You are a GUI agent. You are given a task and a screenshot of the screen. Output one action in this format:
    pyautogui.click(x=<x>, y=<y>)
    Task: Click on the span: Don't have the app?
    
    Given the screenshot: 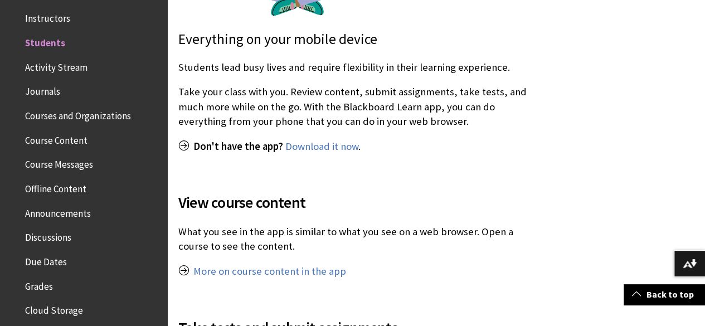 What is the action you would take?
    pyautogui.click(x=238, y=146)
    